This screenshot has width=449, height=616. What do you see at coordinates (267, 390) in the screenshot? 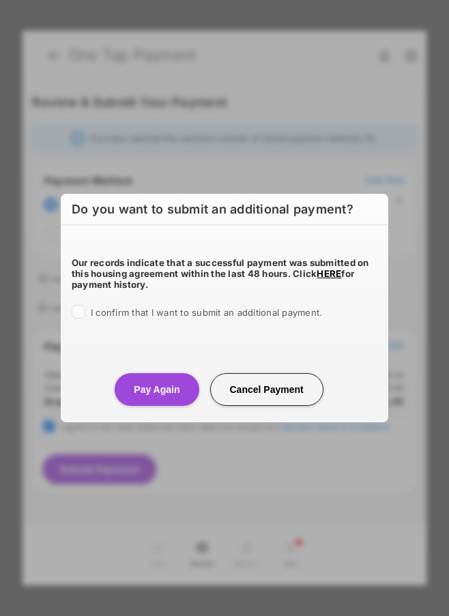
I see `button: Cancel Payment` at bounding box center [267, 390].